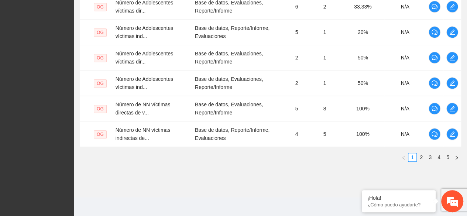 The image size is (467, 216). I want to click on li: 3, so click(430, 157).